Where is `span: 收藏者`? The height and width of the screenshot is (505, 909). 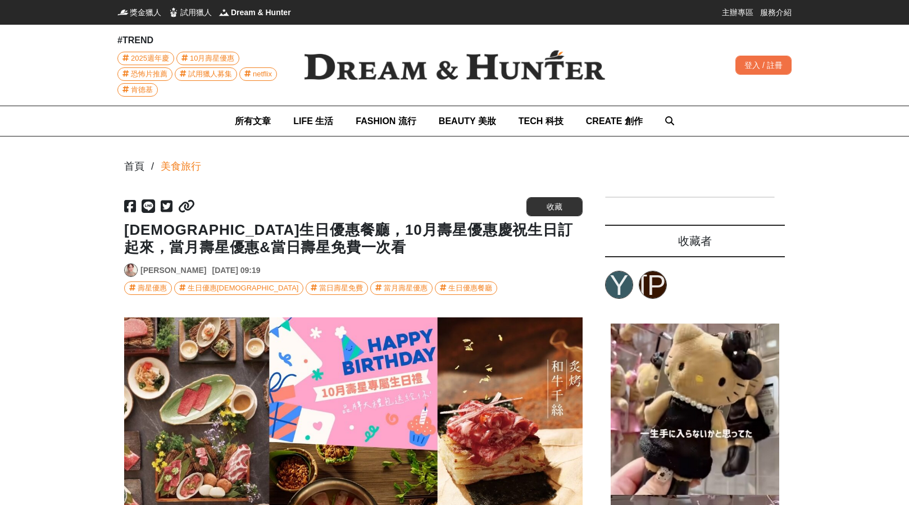 span: 收藏者 is located at coordinates (695, 241).